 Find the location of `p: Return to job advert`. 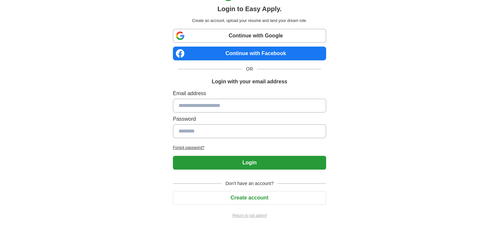

p: Return to job advert is located at coordinates (249, 215).